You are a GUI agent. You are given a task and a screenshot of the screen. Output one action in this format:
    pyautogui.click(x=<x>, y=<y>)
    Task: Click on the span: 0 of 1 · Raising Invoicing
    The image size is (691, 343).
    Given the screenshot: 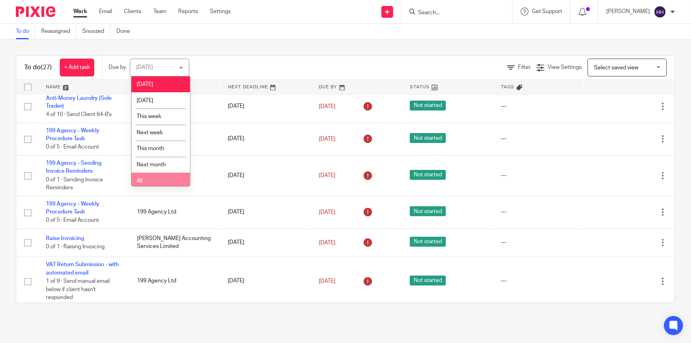 What is the action you would take?
    pyautogui.click(x=75, y=247)
    